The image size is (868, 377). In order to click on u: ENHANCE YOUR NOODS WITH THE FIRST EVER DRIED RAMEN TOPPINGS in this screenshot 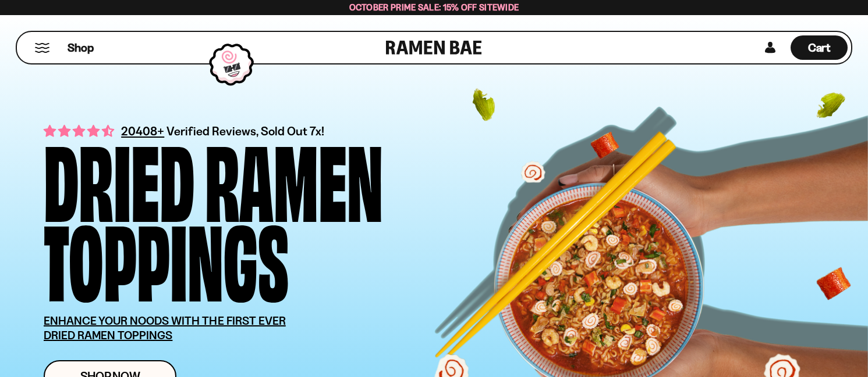, I will do `click(165, 328)`.